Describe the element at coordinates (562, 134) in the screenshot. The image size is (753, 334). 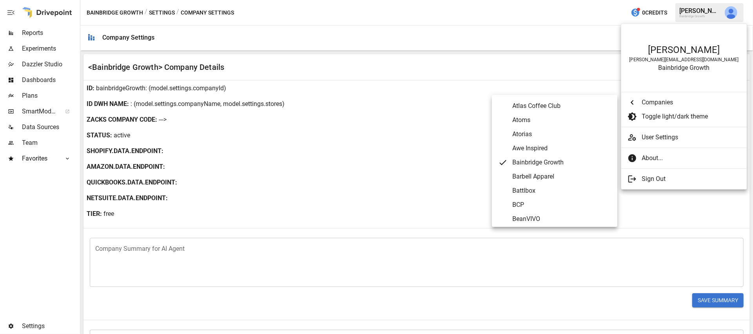
I see `span: Atorias` at that location.